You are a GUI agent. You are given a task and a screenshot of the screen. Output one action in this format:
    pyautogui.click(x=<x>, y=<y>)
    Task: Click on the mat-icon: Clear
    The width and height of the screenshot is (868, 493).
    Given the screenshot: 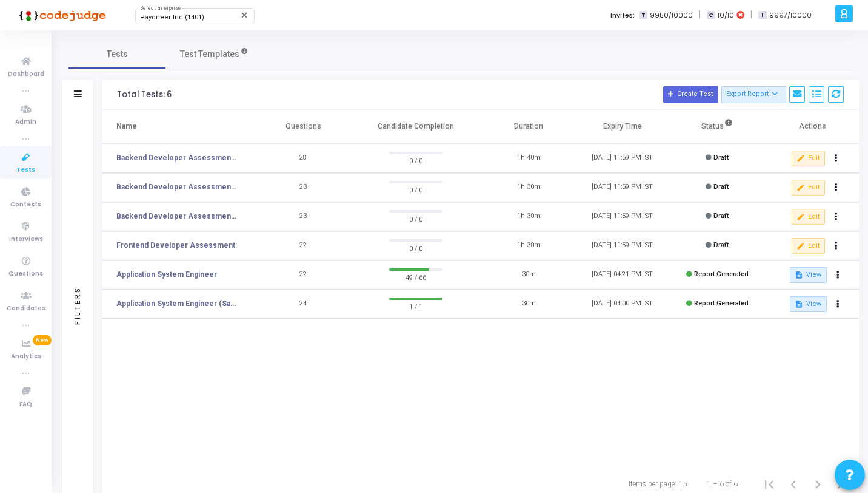 What is the action you would take?
    pyautogui.click(x=245, y=16)
    